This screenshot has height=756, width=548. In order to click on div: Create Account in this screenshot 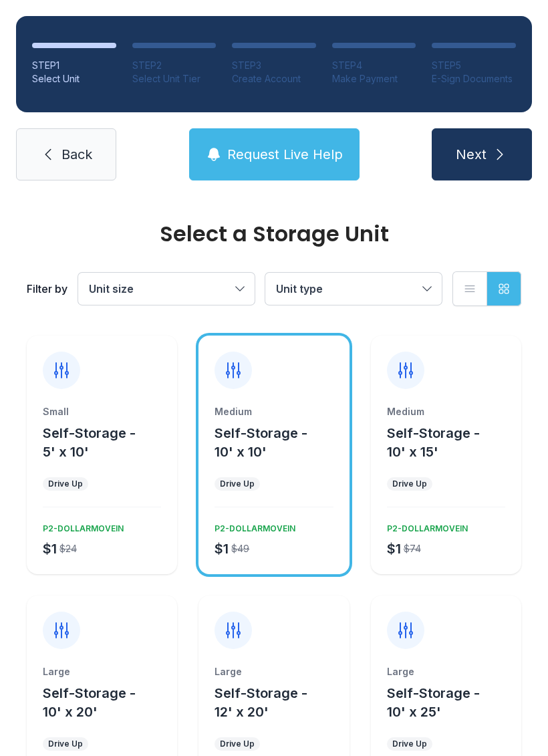, I will do `click(274, 79)`.